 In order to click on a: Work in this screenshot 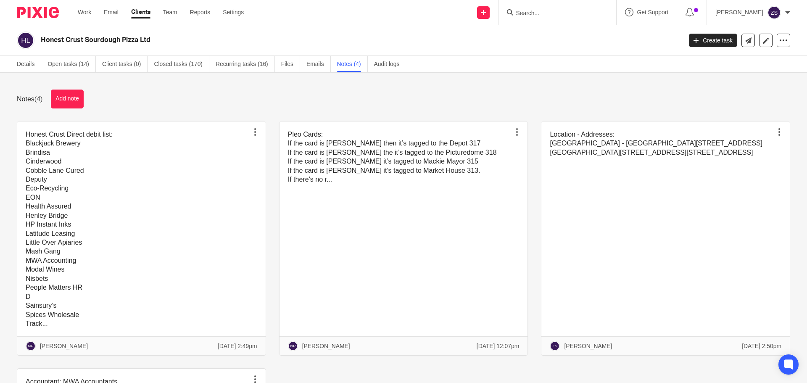, I will do `click(85, 12)`.